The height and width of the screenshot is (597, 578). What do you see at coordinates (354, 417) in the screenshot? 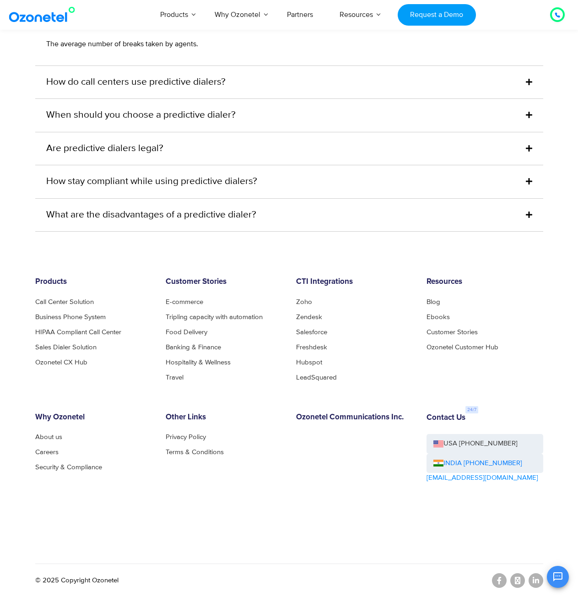
I see `h6: Ozonetel Communications Inc.` at bounding box center [354, 417].